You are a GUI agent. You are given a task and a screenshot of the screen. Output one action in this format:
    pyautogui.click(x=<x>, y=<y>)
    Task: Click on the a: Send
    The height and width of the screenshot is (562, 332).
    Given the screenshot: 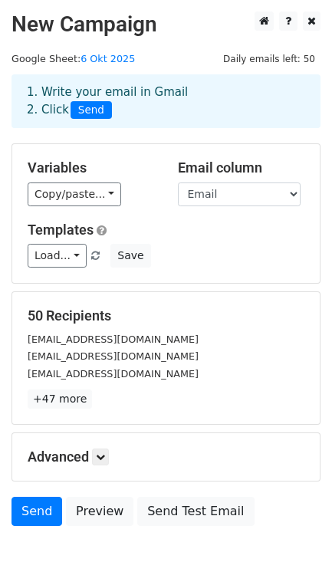 What is the action you would take?
    pyautogui.click(x=37, y=512)
    